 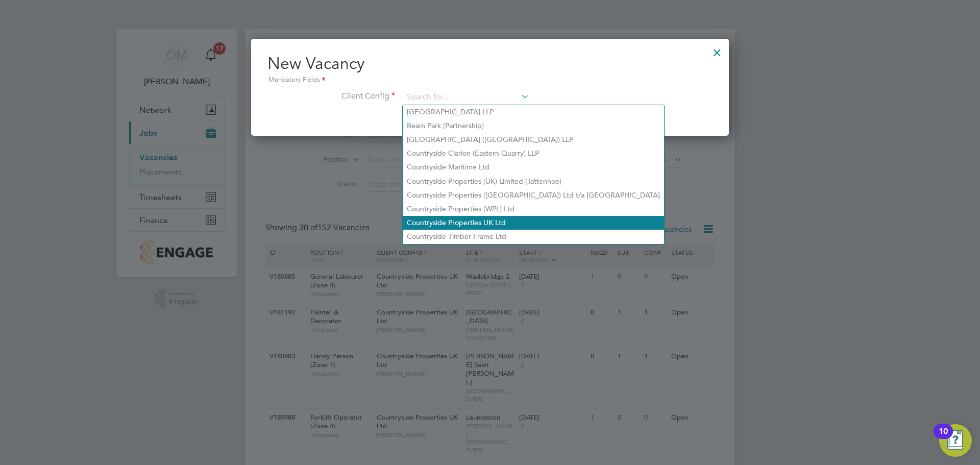 What do you see at coordinates (943, 438) in the screenshot?
I see `div: 10` at bounding box center [943, 438].